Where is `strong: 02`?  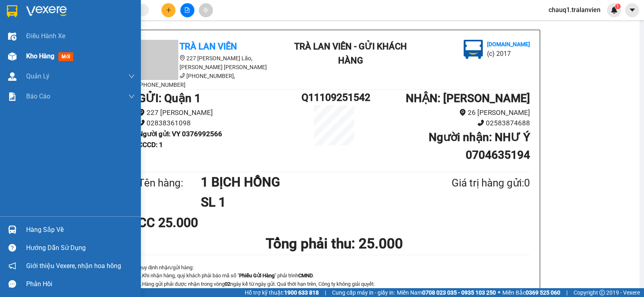 strong: 02 is located at coordinates (227, 284).